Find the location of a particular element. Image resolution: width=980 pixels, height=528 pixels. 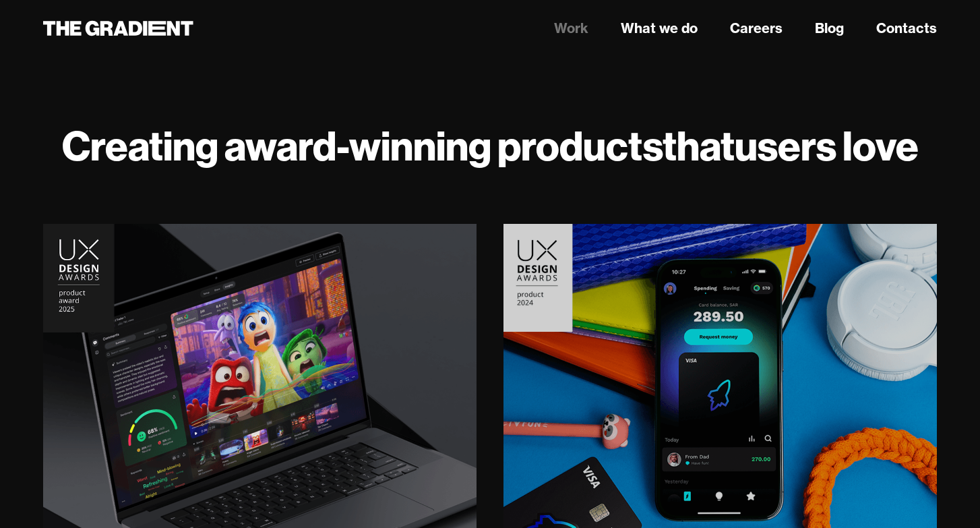

a: Careers is located at coordinates (756, 29).